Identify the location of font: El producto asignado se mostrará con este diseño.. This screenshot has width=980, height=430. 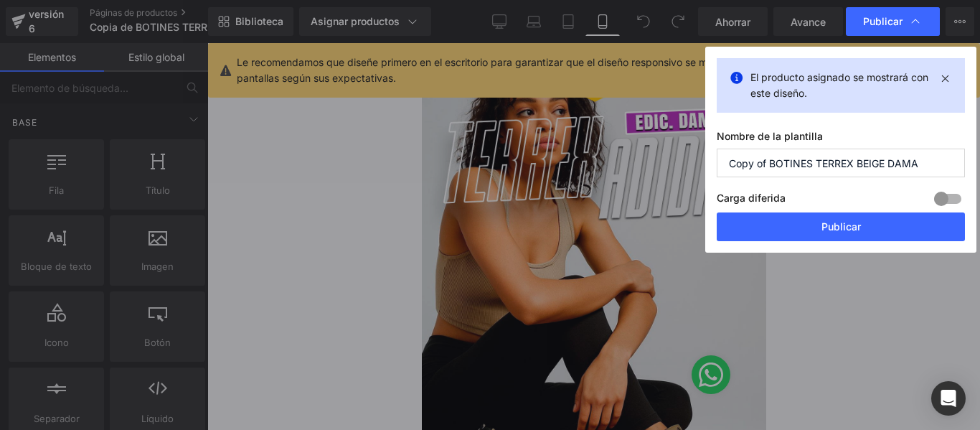
(839, 84).